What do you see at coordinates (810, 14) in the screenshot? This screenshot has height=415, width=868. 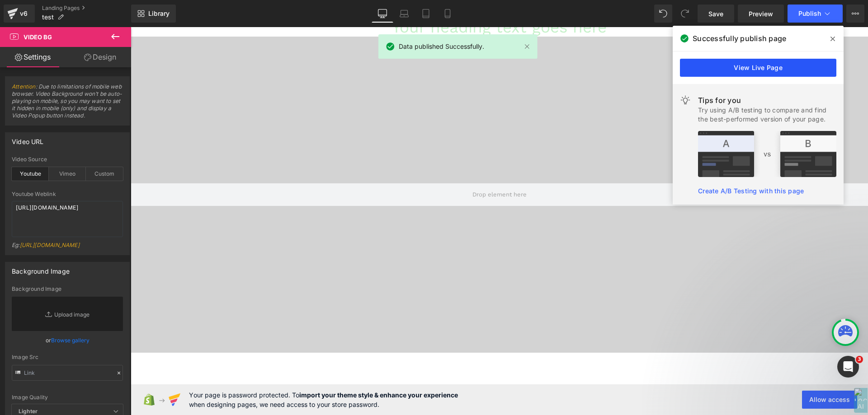 I see `span: Publish` at bounding box center [810, 14].